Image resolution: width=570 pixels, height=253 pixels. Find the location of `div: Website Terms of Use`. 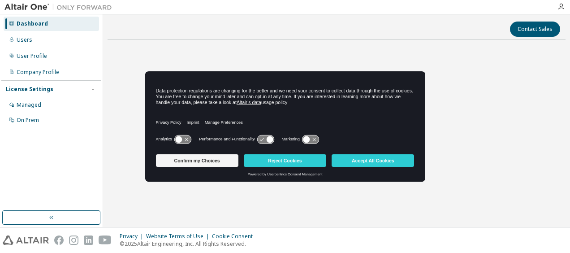

div: Website Terms of Use is located at coordinates (179, 236).